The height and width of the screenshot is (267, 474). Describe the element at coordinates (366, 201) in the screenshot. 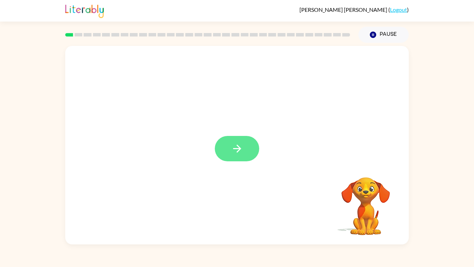

I see `video: Your browser must support playing .mp4 files to use Literably. Please try using another browser.` at that location.